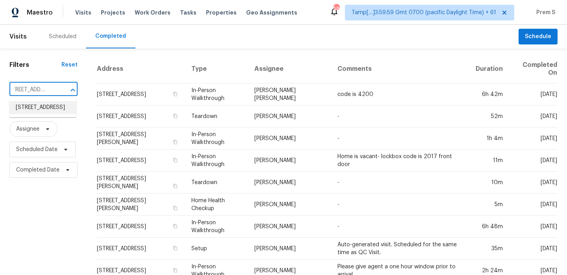 The width and height of the screenshot is (567, 275). Describe the element at coordinates (188, 13) in the screenshot. I see `span: Tasks` at that location.